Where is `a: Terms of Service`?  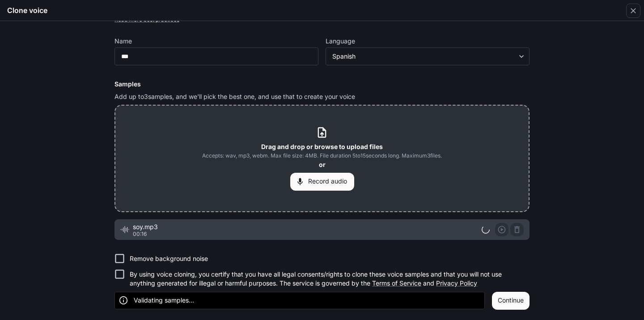
a: Terms of Service is located at coordinates (397, 283).